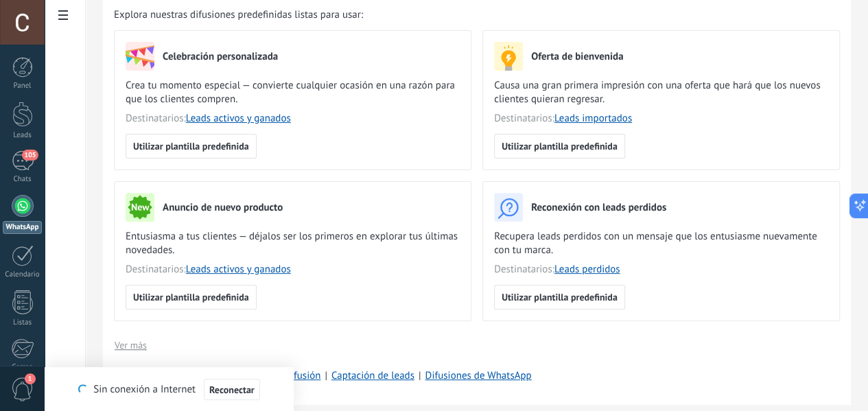  I want to click on h3: Anuncio de nuevo producto, so click(222, 207).